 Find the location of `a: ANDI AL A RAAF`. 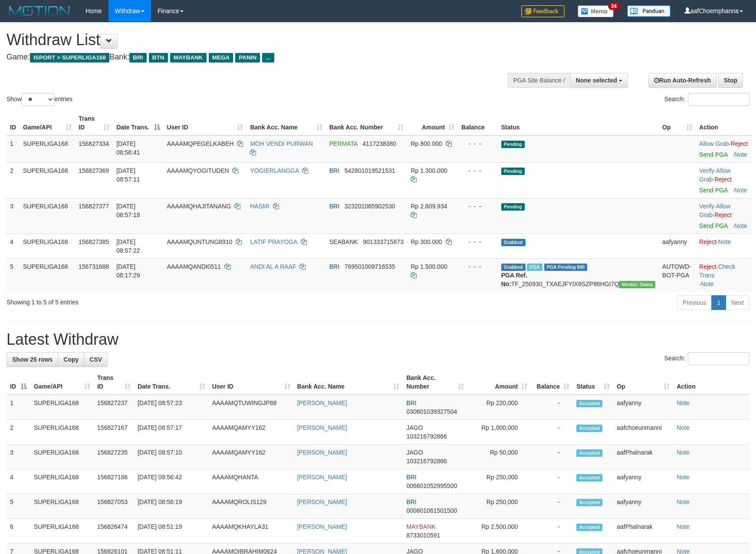

a: ANDI AL A RAAF is located at coordinates (273, 267).